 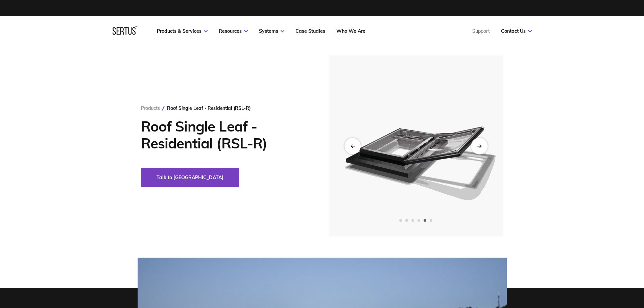 I want to click on span: Go to slide 2, so click(x=407, y=220).